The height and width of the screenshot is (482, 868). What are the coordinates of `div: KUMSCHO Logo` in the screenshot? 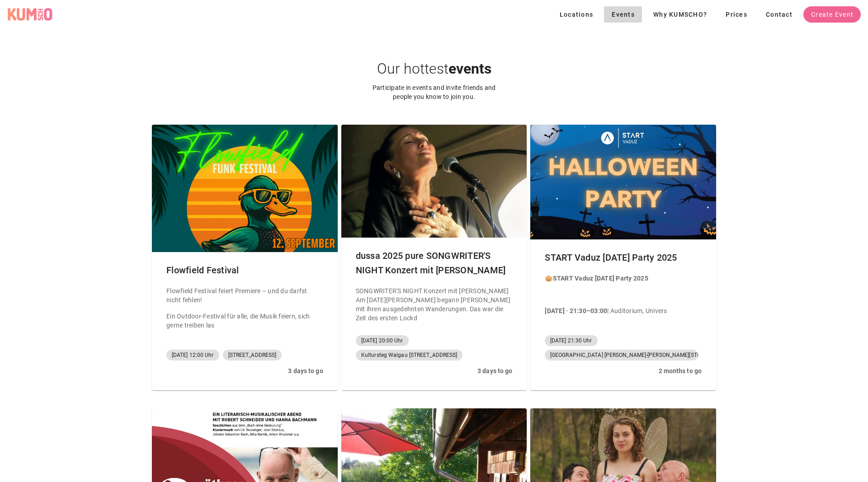 It's located at (30, 14).